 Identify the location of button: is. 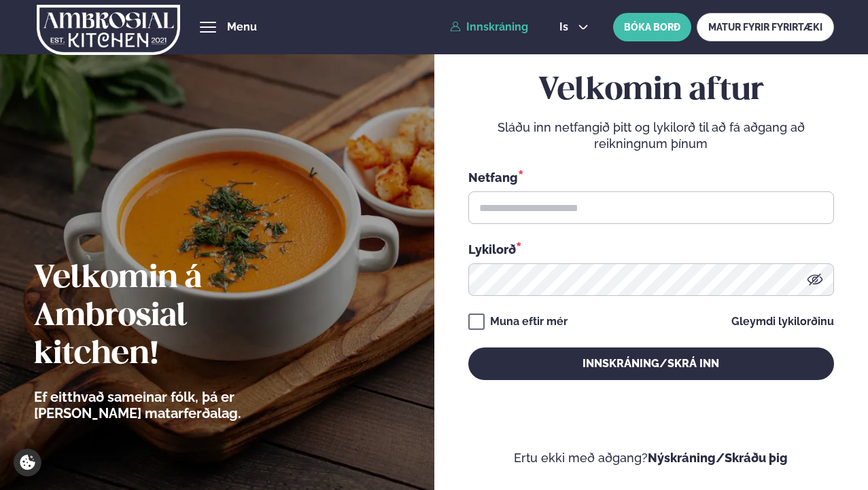
(574, 27).